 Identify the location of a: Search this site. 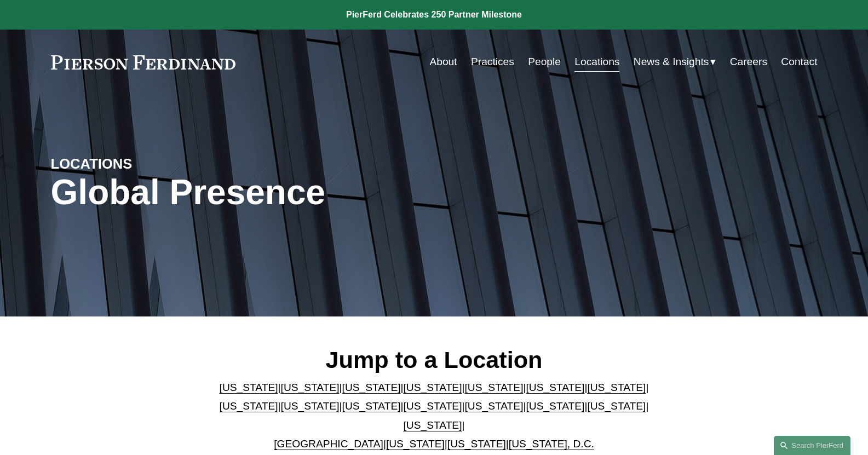
(812, 445).